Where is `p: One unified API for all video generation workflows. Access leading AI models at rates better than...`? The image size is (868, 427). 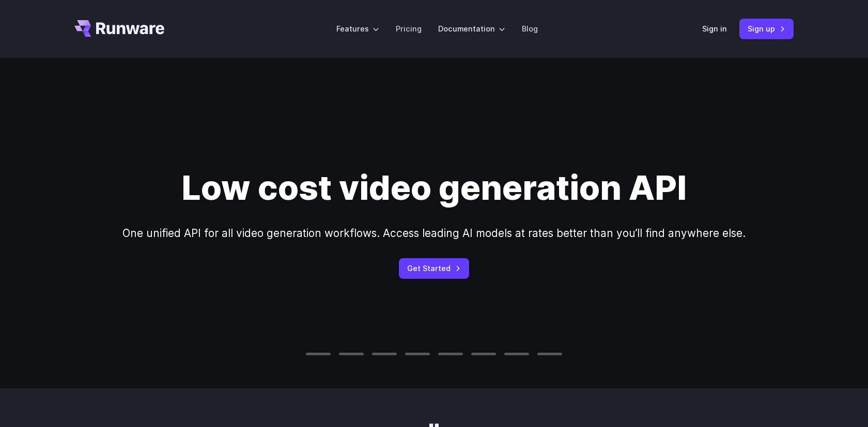 p: One unified API for all video generation workflows. Access leading AI models at rates better than... is located at coordinates (434, 233).